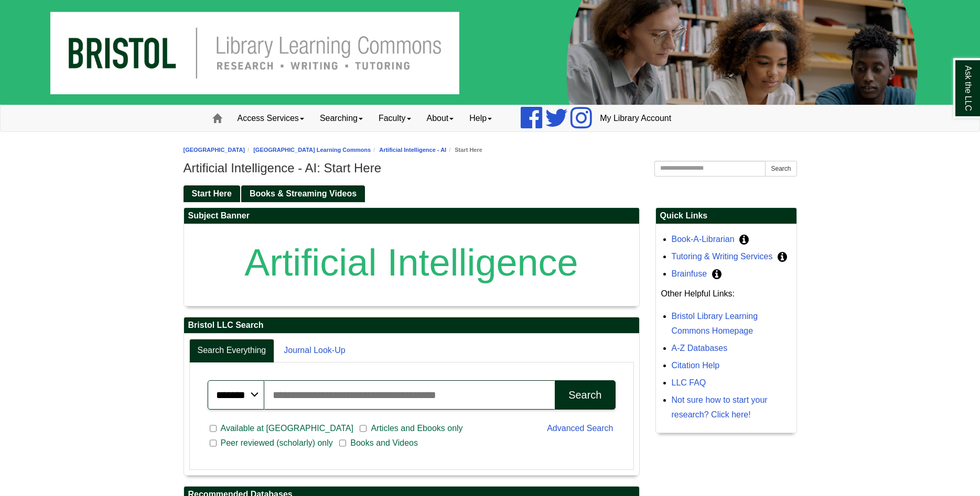 The height and width of the screenshot is (496, 980). What do you see at coordinates (727, 216) in the screenshot?
I see `h2: Quick Links` at bounding box center [727, 216].